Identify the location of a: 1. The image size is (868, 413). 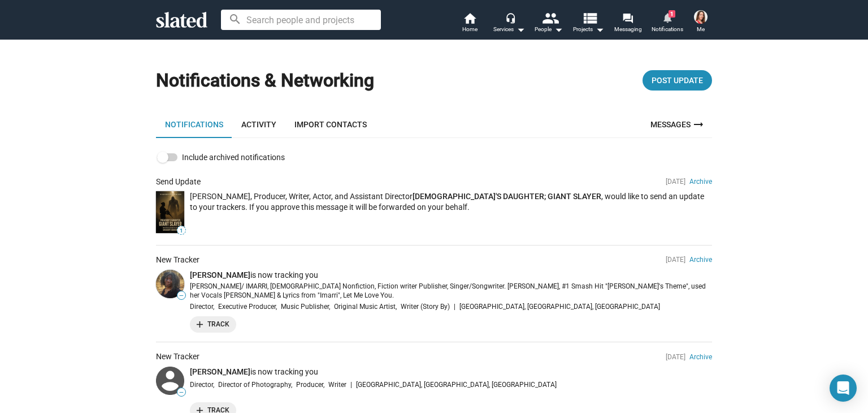
(170, 212).